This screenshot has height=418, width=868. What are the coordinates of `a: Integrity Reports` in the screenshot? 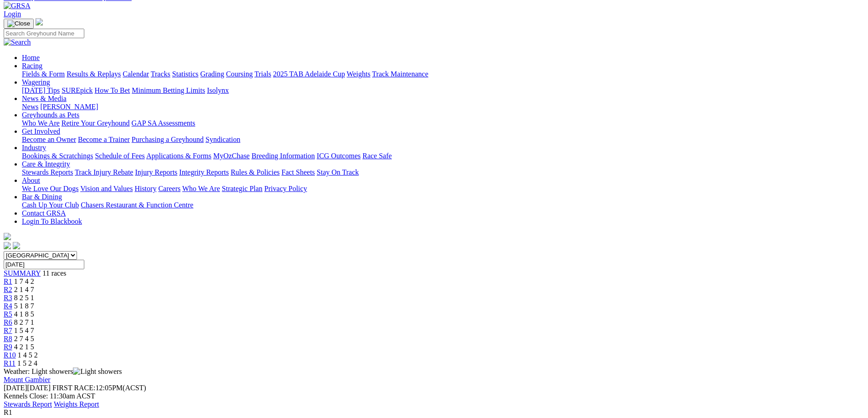 It's located at (204, 172).